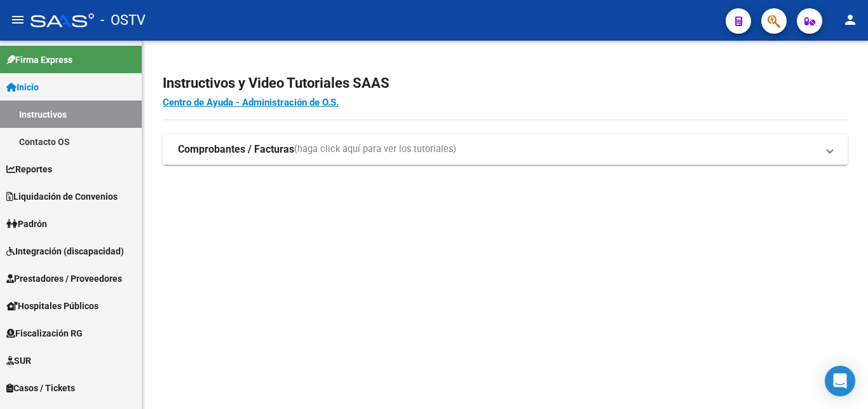 This screenshot has height=409, width=868. I want to click on mat-icon: person, so click(850, 20).